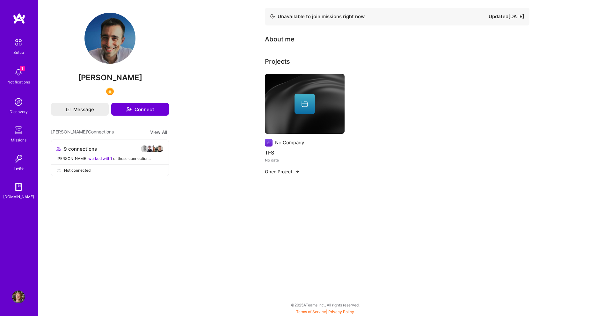 The height and width of the screenshot is (316, 612). I want to click on span: 9 connections, so click(80, 149).